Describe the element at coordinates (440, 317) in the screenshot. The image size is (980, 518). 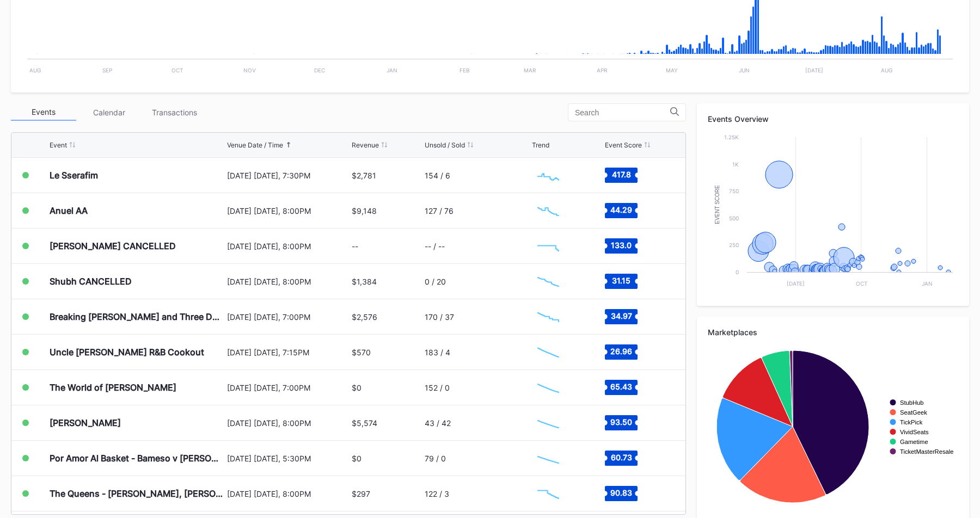
I see `div: 170 / 37` at that location.